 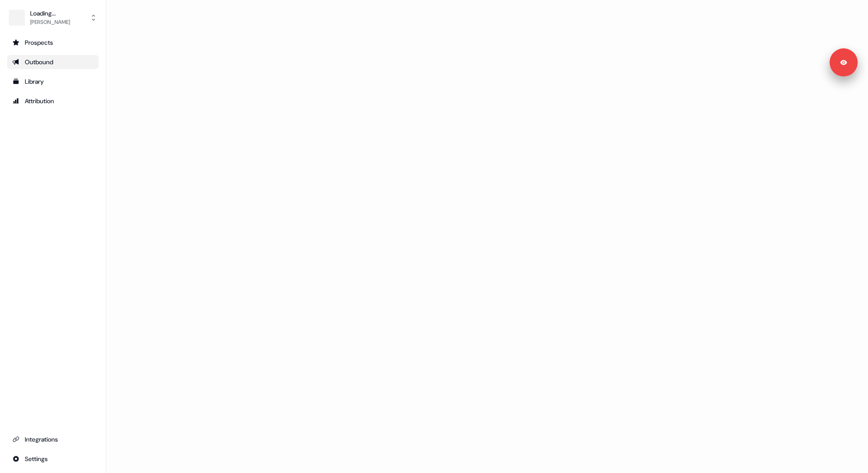 I want to click on div: Outbound, so click(x=53, y=62).